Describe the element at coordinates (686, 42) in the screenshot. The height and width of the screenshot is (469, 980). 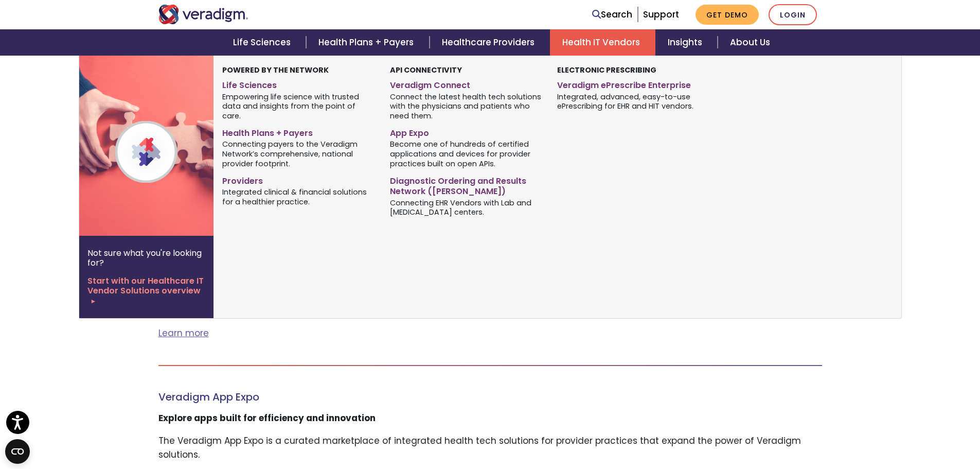
I see `a: Insights` at that location.